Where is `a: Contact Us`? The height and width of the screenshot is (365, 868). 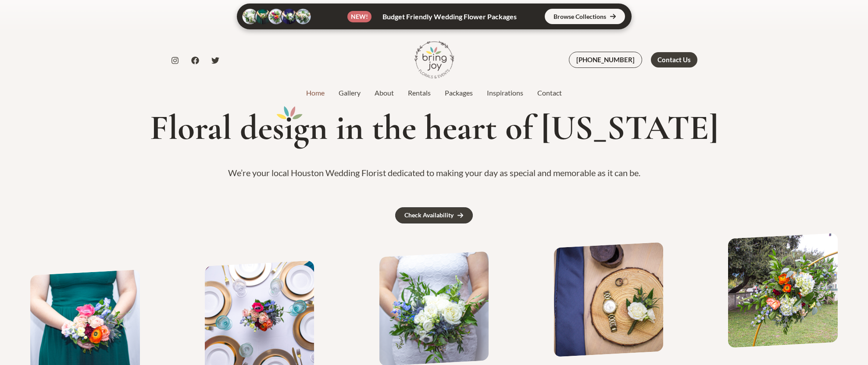
a: Contact Us is located at coordinates (674, 60).